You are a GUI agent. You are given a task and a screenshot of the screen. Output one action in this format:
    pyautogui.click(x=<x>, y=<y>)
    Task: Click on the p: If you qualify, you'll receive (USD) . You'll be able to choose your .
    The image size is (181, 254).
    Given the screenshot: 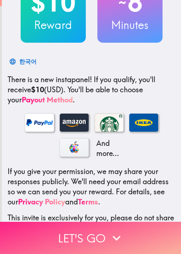 What is the action you would take?
    pyautogui.click(x=91, y=90)
    